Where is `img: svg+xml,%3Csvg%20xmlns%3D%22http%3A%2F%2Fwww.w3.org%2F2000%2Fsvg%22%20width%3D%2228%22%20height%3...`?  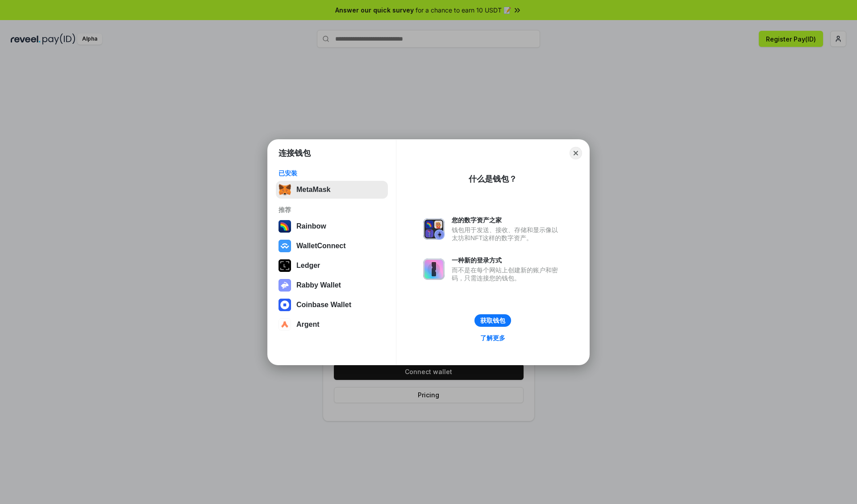
img: svg+xml,%3Csvg%20xmlns%3D%22http%3A%2F%2Fwww.w3.org%2F2000%2Fsvg%22%20width%3D%2228%22%20height%3... is located at coordinates (285, 266).